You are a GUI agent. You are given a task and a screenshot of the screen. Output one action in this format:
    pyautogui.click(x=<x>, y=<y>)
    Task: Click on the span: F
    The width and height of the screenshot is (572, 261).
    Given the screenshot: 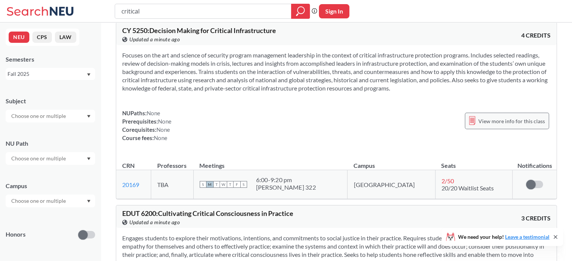 What is the action you would take?
    pyautogui.click(x=237, y=185)
    